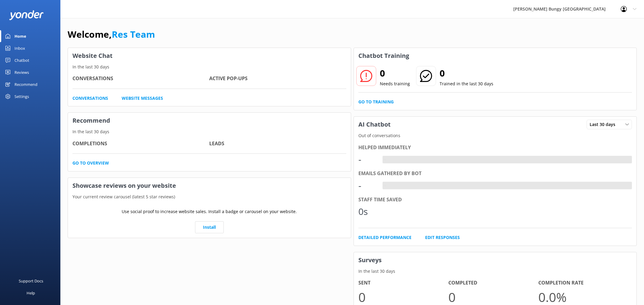 The width and height of the screenshot is (644, 305). What do you see at coordinates (22, 72) in the screenshot?
I see `div: Reviews` at bounding box center [22, 72].